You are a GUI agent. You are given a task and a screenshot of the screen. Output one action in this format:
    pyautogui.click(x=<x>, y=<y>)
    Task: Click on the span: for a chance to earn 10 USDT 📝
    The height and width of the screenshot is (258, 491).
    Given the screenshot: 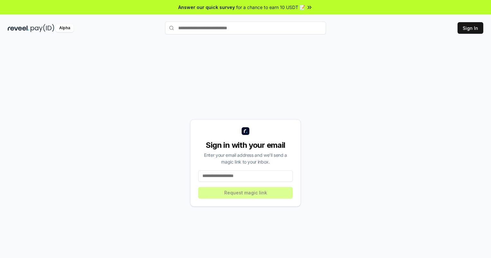 What is the action you would take?
    pyautogui.click(x=271, y=7)
    